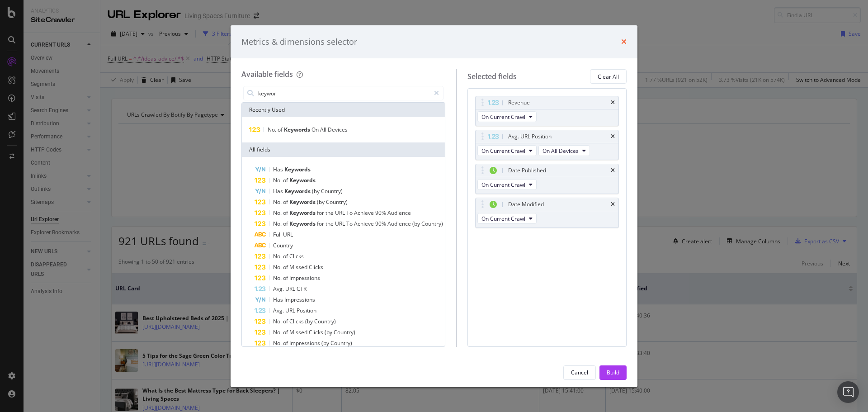 This screenshot has width=868, height=412. I want to click on div: Revenue, so click(519, 102).